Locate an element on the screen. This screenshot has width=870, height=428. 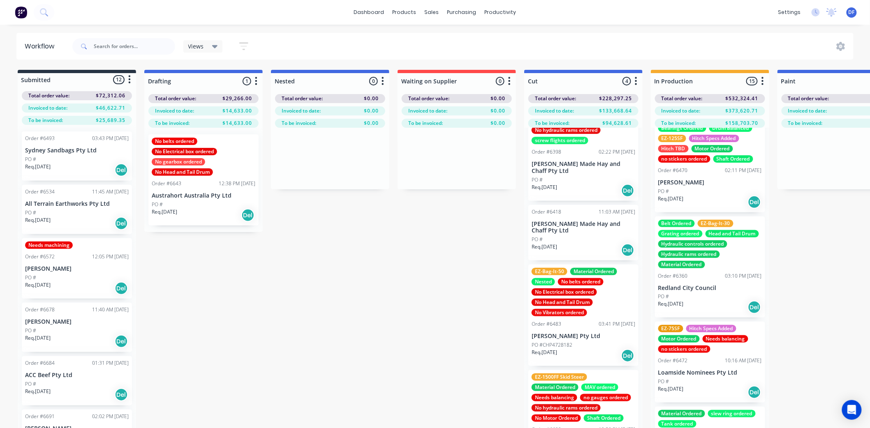
div: No Electrical box ordered is located at coordinates (184, 152).